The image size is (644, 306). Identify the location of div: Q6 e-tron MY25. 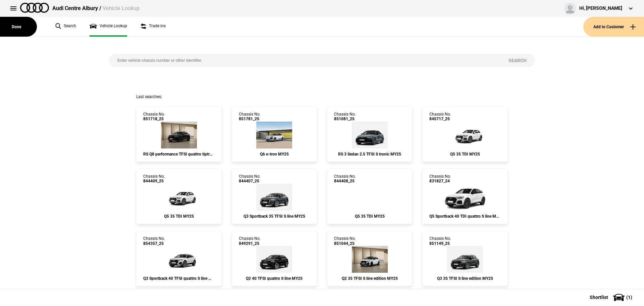
(274, 154).